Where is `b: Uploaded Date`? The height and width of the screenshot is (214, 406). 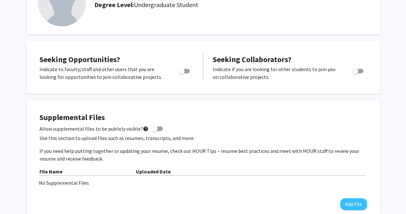
b: Uploaded Date is located at coordinates (153, 171).